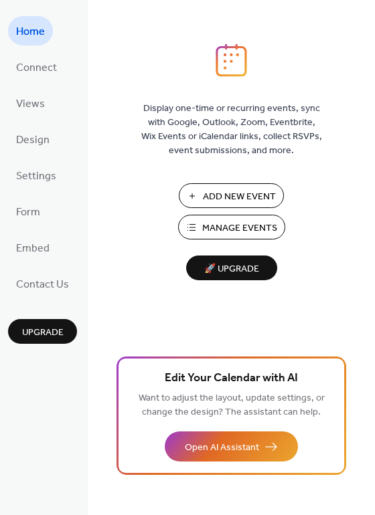 The height and width of the screenshot is (515, 375). I want to click on a: Settings, so click(36, 175).